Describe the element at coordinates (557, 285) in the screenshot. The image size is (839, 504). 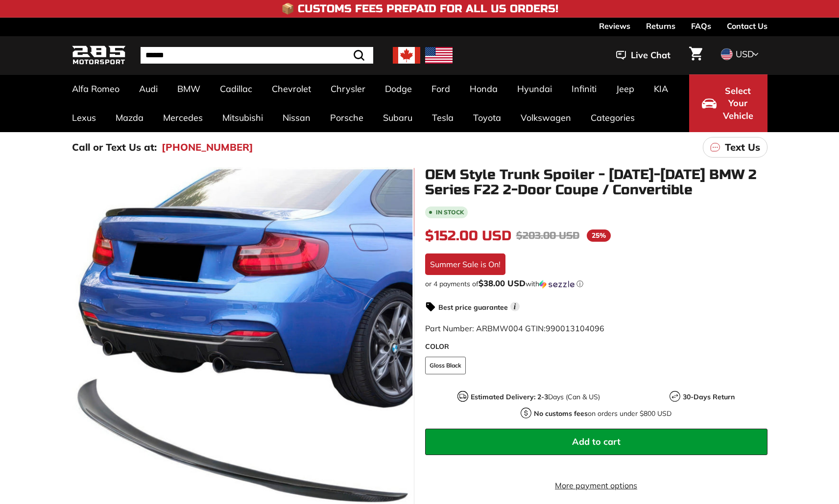
I see `img: Sezzle` at that location.